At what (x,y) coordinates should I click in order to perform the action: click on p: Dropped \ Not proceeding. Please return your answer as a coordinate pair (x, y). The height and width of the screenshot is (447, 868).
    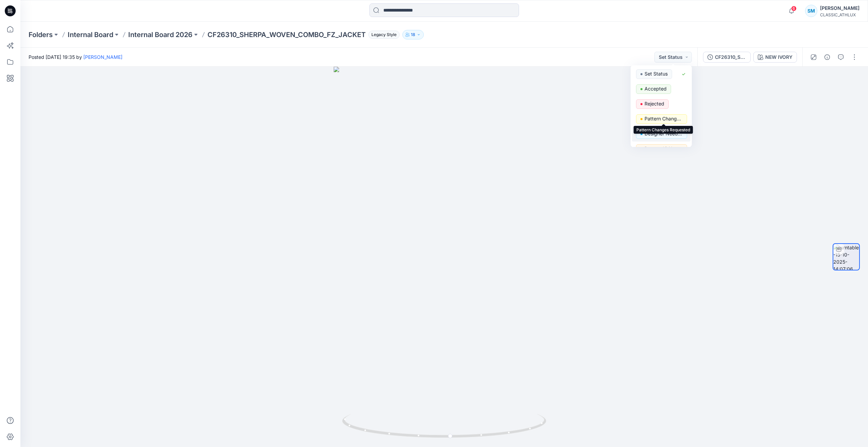
    Looking at the image, I should click on (664, 149).